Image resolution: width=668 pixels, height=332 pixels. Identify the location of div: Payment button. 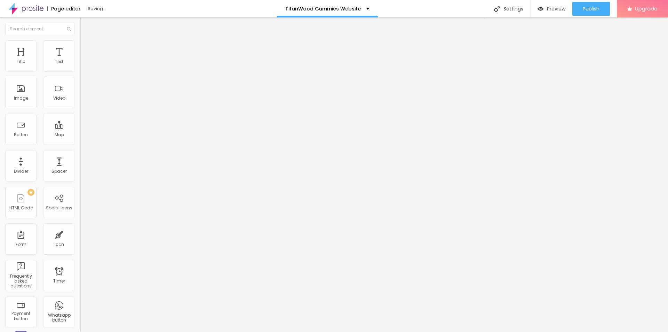
(21, 316).